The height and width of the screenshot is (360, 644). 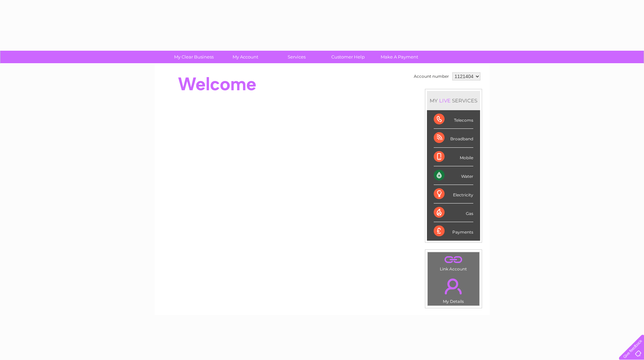 What do you see at coordinates (431, 76) in the screenshot?
I see `td: Account number` at bounding box center [431, 76].